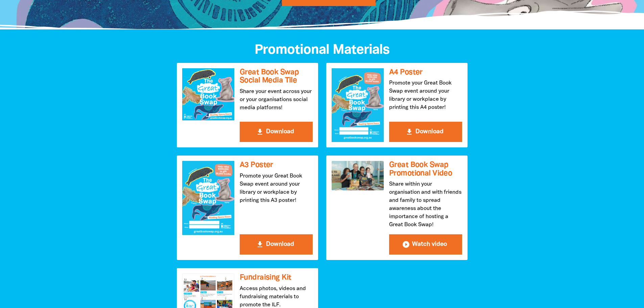 Image resolution: width=644 pixels, height=308 pixels. What do you see at coordinates (358, 105) in the screenshot?
I see `img: A4 Poster` at bounding box center [358, 105].